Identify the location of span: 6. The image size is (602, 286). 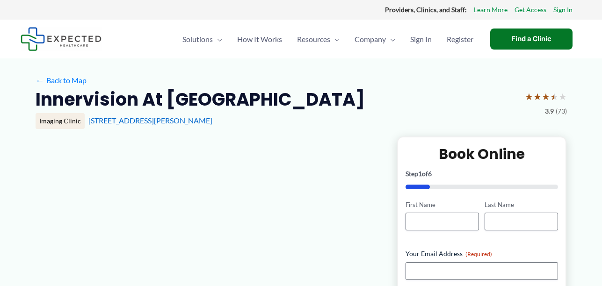
(430, 174).